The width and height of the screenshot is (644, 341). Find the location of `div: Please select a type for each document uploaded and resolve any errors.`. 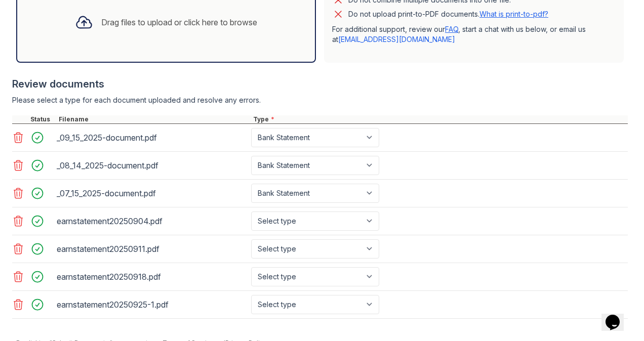

div: Please select a type for each document uploaded and resolve any errors. is located at coordinates (320, 100).